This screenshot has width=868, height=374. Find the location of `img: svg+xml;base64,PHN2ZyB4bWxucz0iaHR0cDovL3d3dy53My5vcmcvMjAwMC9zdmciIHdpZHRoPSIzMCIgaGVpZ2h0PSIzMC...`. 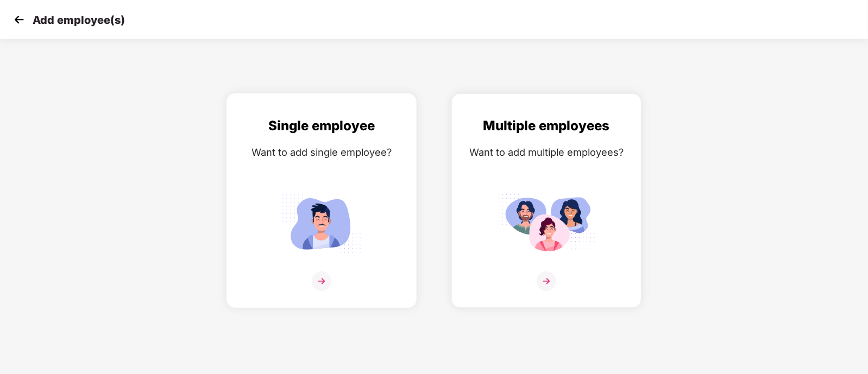

img: svg+xml;base64,PHN2ZyB4bWxucz0iaHR0cDovL3d3dy53My5vcmcvMjAwMC9zdmciIHdpZHRoPSIzMCIgaGVpZ2h0PSIzMC... is located at coordinates (19, 20).